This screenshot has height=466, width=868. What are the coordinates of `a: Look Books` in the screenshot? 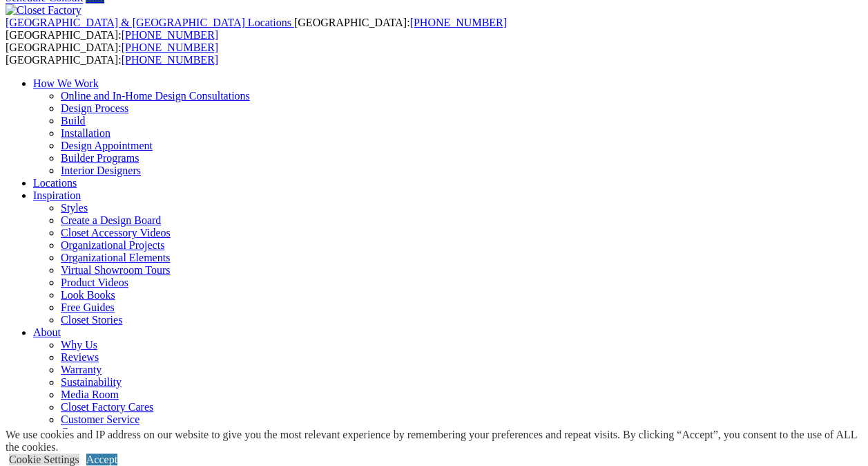 It's located at (88, 295).